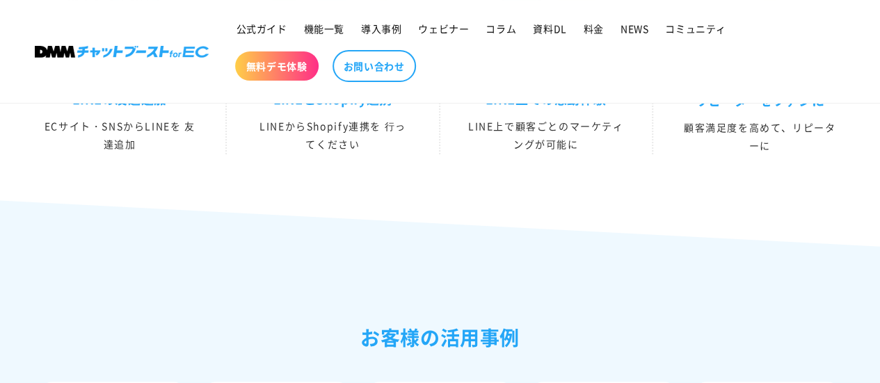 The height and width of the screenshot is (383, 880). I want to click on p: ECサイト・SNSからLINEを 友達追加, so click(120, 135).